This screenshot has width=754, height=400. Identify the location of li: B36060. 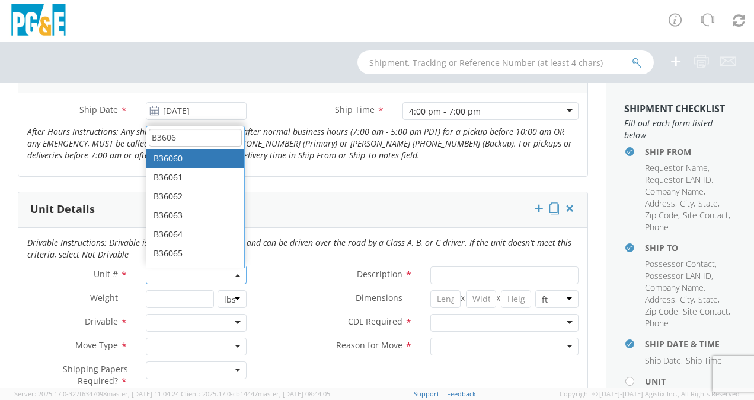
(195, 158).